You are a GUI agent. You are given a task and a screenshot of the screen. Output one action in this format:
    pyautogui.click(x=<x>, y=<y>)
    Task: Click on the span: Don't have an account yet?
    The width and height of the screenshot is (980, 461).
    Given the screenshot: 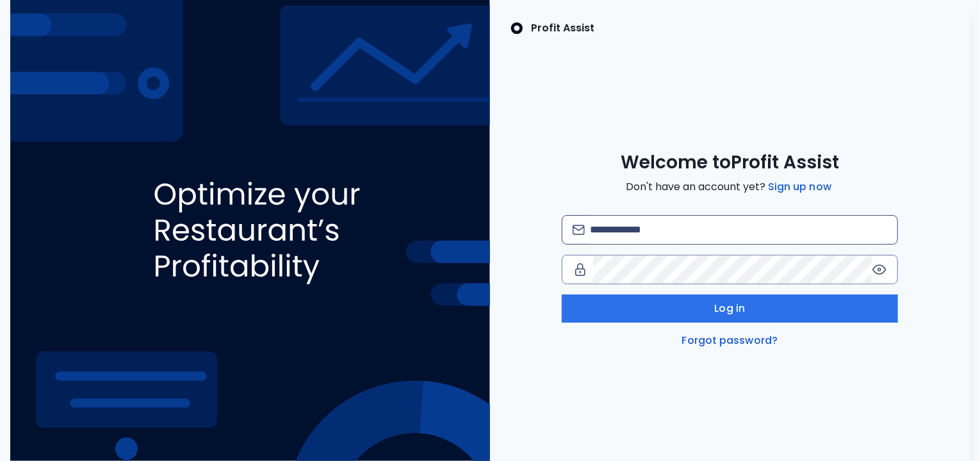 What is the action you would take?
    pyautogui.click(x=729, y=187)
    